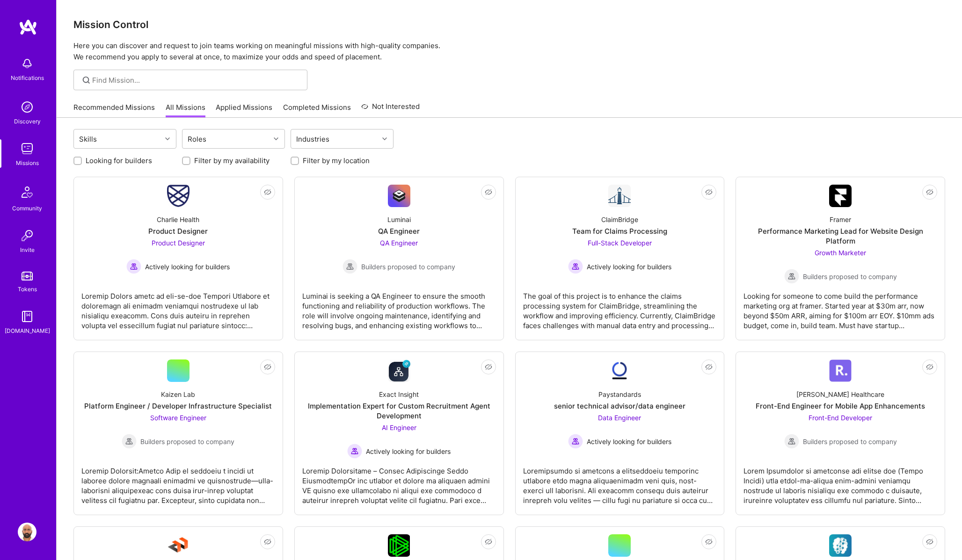  I want to click on div: Loremip Dolorsitame – Consec Adipiscinge Seddo EiusmodtempOr inc utlabor et dolore ma aliquaen ad..., so click(399, 482).